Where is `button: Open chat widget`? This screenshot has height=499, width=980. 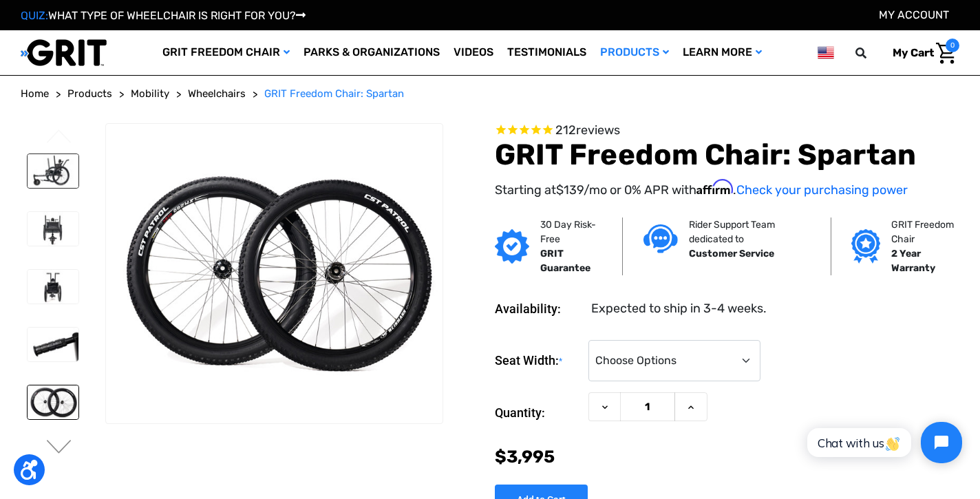 button: Open chat widget is located at coordinates (149, 32).